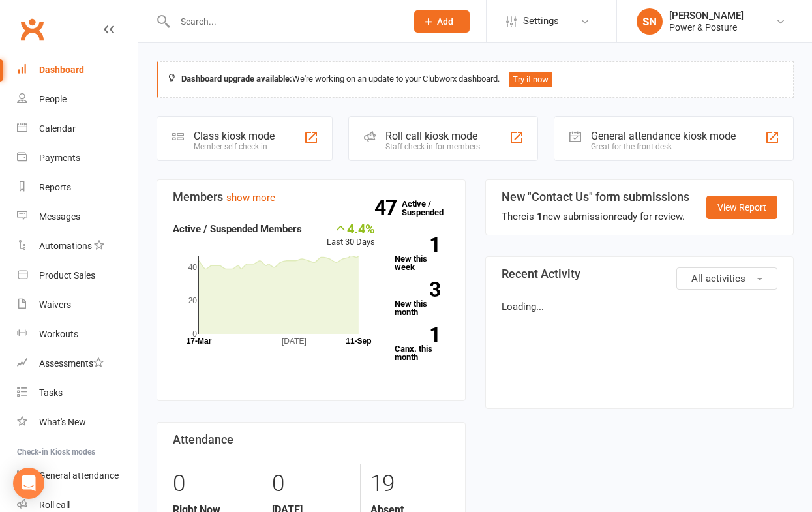 The height and width of the screenshot is (512, 812). What do you see at coordinates (62, 422) in the screenshot?
I see `div: What's New` at bounding box center [62, 422].